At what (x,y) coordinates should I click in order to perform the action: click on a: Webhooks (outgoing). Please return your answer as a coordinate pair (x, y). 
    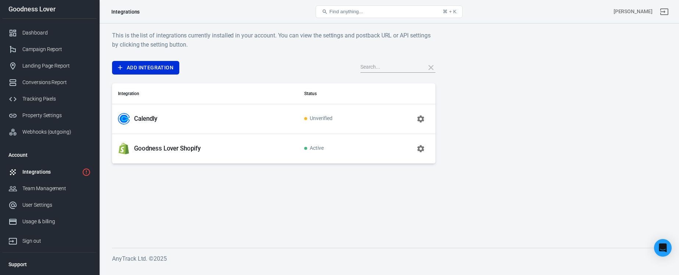
    Looking at the image, I should click on (50, 132).